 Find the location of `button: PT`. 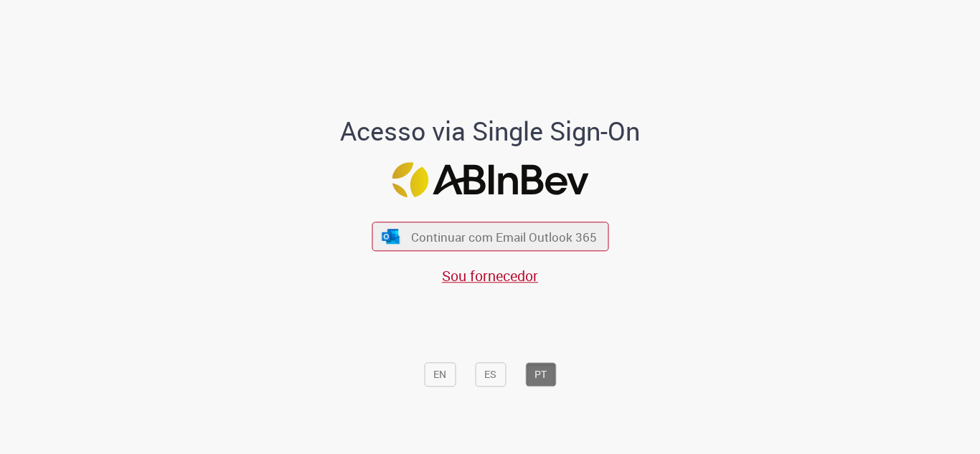

button: PT is located at coordinates (541, 375).